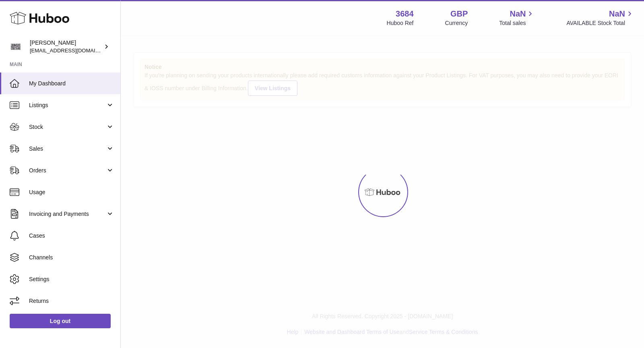 The height and width of the screenshot is (348, 644). What do you see at coordinates (600, 23) in the screenshot?
I see `span: AVAILABLE Stock Total` at bounding box center [600, 23].